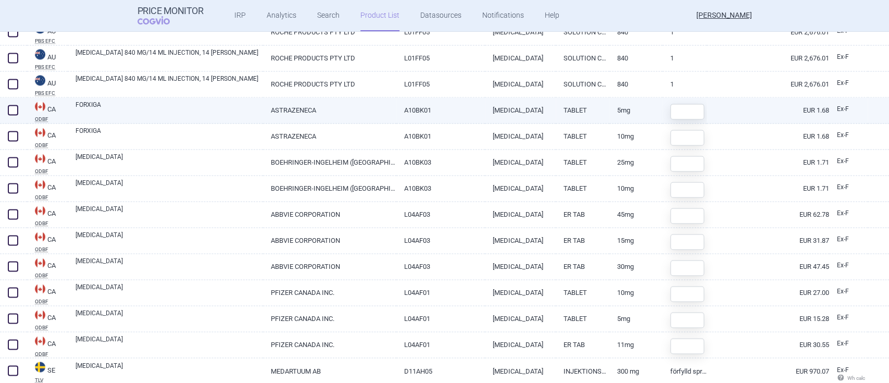  What do you see at coordinates (441, 214) in the screenshot?
I see `a: L04AF03` at bounding box center [441, 214].